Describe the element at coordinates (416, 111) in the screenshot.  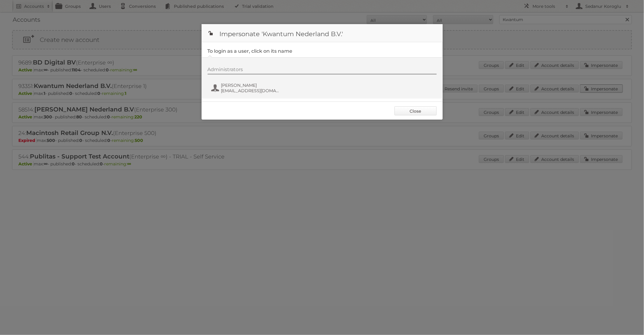
I see `a: Close` at that location.